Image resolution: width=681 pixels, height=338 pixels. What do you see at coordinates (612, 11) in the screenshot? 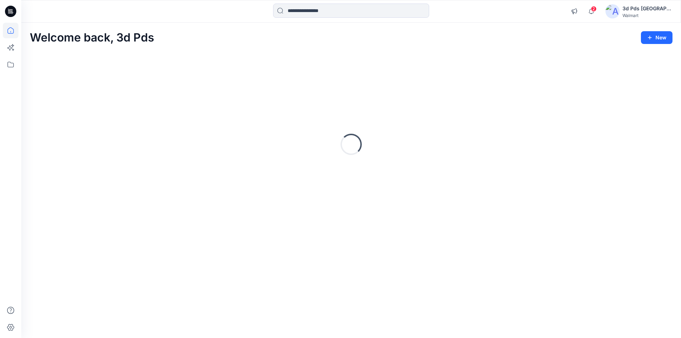
I see `img: avatar` at bounding box center [612, 11].